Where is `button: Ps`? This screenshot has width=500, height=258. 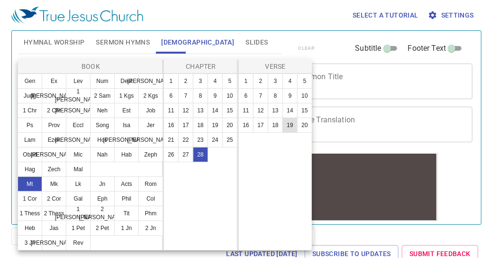 button: Ps is located at coordinates (30, 125).